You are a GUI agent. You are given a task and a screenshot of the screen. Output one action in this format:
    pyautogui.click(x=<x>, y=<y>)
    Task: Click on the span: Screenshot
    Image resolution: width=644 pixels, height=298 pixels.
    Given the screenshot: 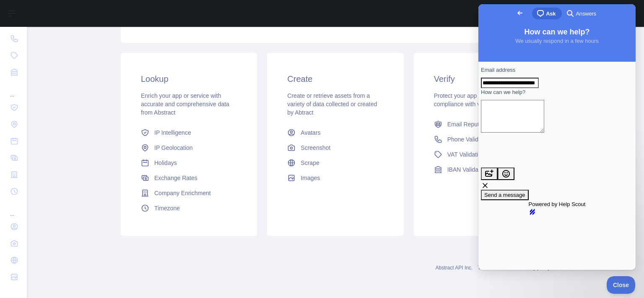 What is the action you would take?
    pyautogui.click(x=315, y=148)
    